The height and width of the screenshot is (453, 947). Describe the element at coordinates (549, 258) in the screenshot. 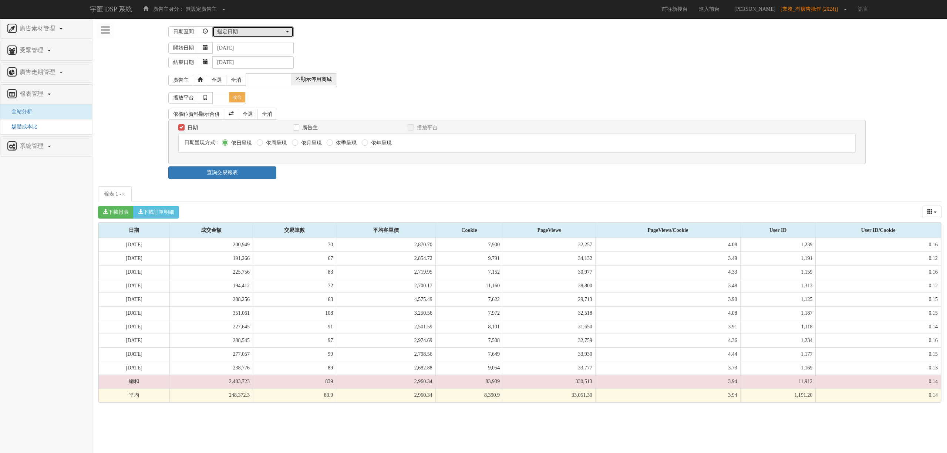

I see `td: 34,132` at that location.